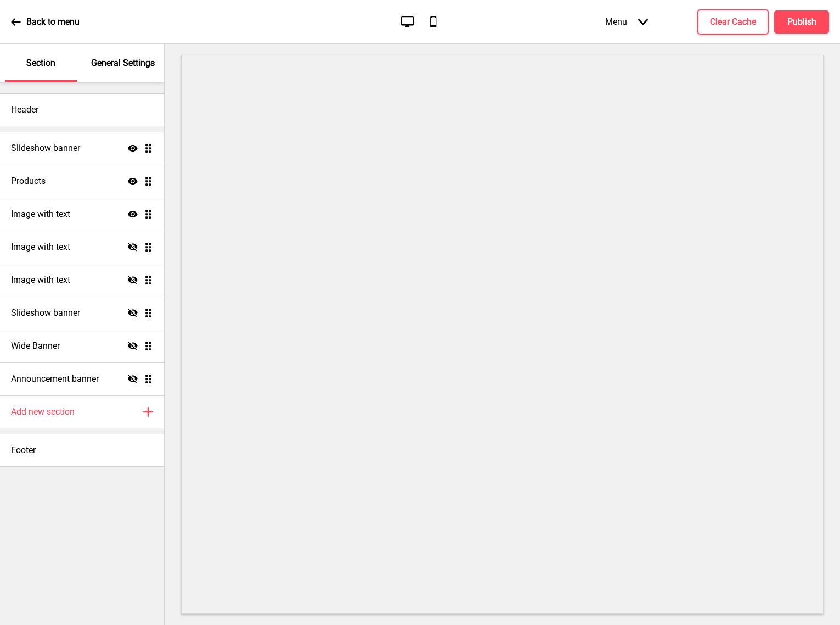 This screenshot has width=840, height=625. What do you see at coordinates (25, 110) in the screenshot?
I see `h4: Header` at bounding box center [25, 110].